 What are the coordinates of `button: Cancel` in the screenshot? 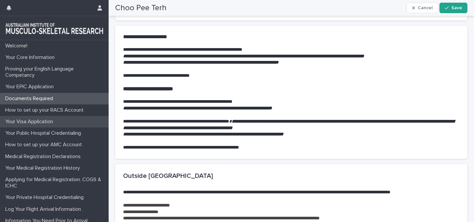 It's located at (422, 8).